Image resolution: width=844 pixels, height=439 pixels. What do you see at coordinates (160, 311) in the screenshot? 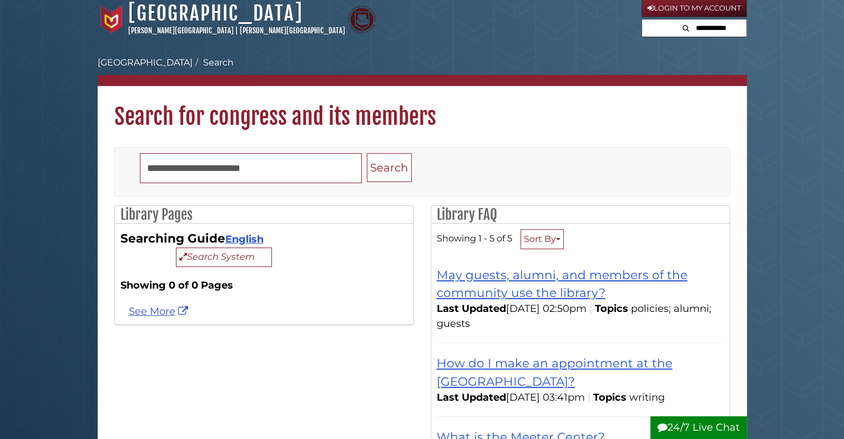
I see `a: See more congress and its members results` at bounding box center [160, 311].